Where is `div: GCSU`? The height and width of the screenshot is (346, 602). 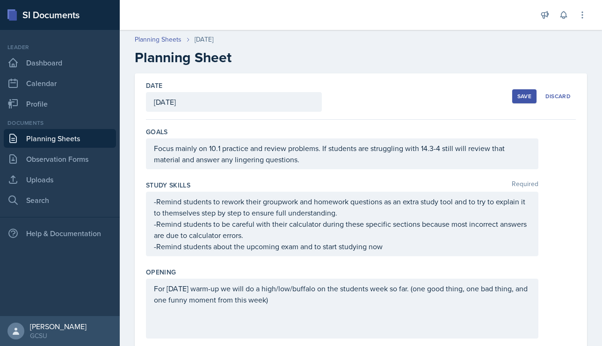 div: GCSU is located at coordinates (58, 336).